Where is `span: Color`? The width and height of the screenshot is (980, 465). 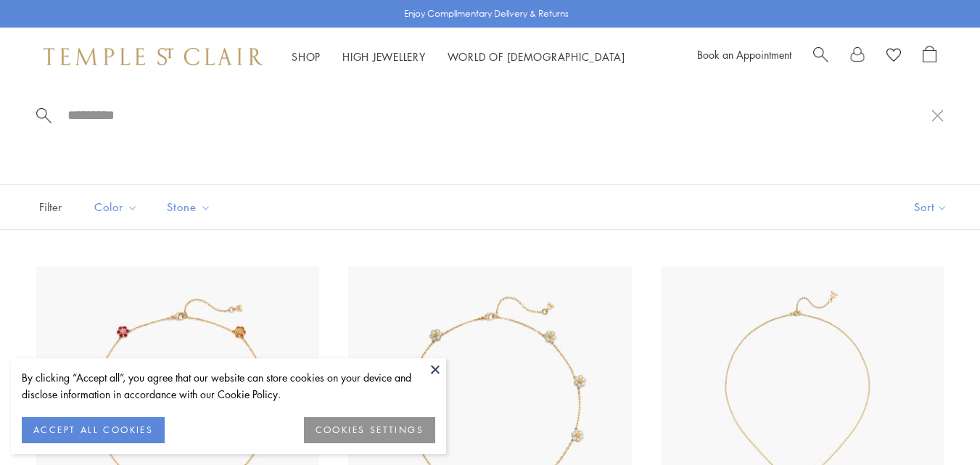
span: Color is located at coordinates (117, 207).